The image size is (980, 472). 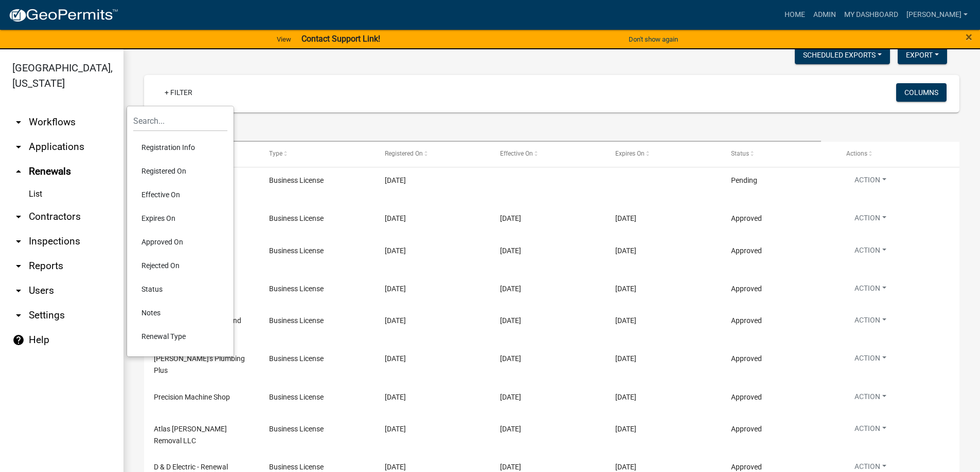 What do you see at coordinates (180, 171) in the screenshot?
I see `li: Registered On` at bounding box center [180, 171].